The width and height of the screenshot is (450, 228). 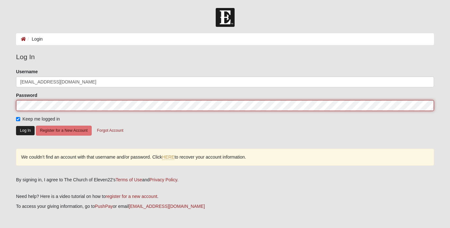 What do you see at coordinates (104, 207) in the screenshot?
I see `a: PushPay` at bounding box center [104, 207].